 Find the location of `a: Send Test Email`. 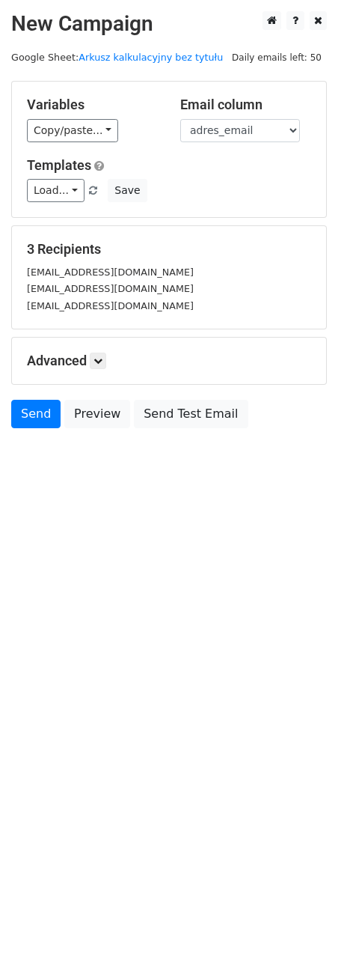

a: Send Test Email is located at coordinates (190, 414).